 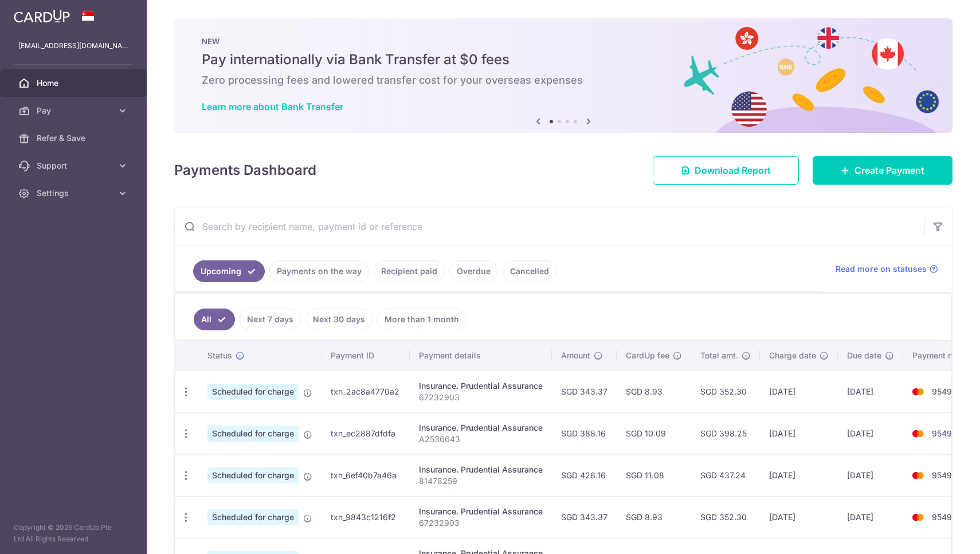 What do you see at coordinates (654, 433) in the screenshot?
I see `td: SGD 10.09` at bounding box center [654, 433].